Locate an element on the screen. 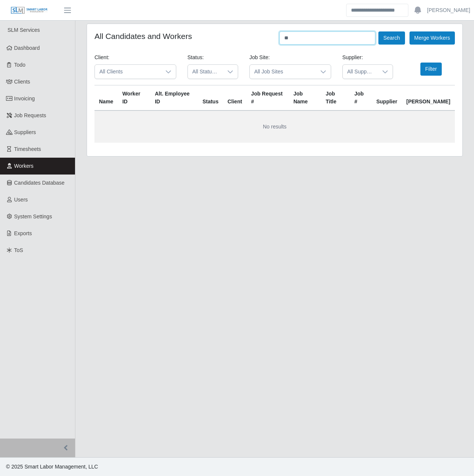 The image size is (474, 476). span: © 2025 Smart Labor Management, LLC is located at coordinates (52, 466).